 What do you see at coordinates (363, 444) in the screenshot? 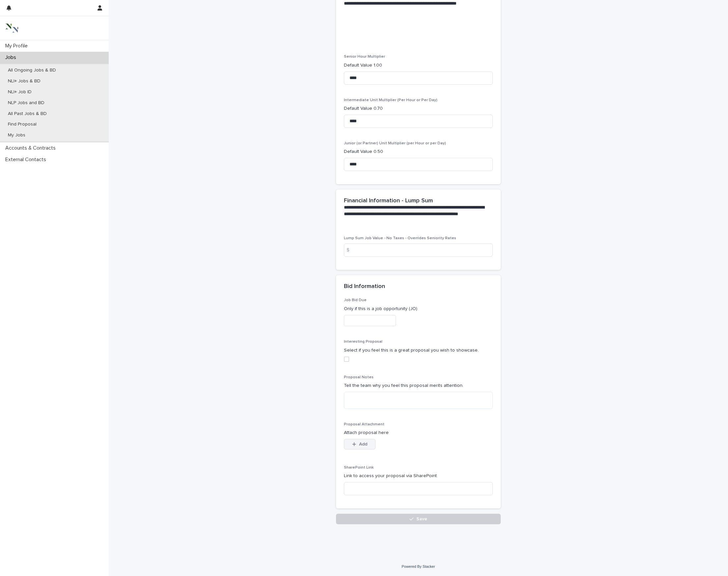
I see `span: Add` at bounding box center [363, 444].